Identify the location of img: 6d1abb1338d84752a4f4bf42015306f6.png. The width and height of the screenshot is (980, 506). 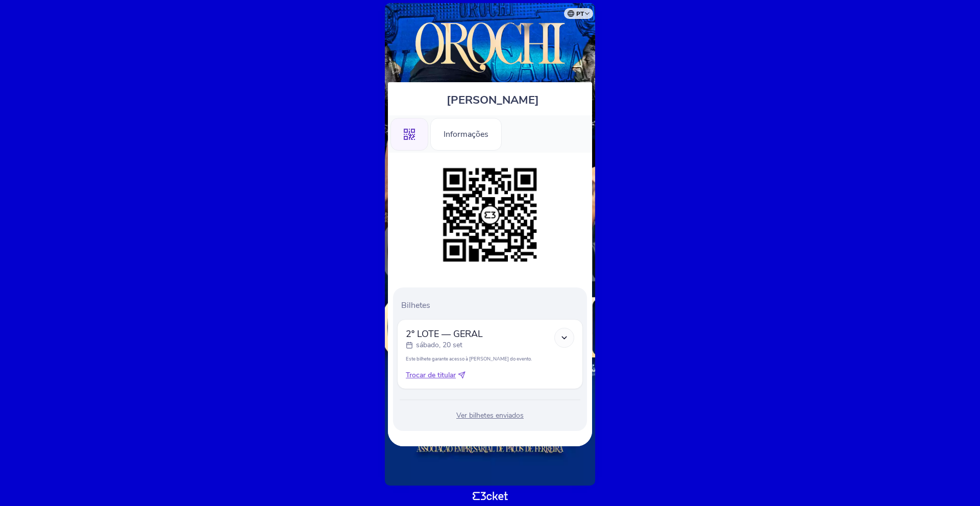
(490, 215).